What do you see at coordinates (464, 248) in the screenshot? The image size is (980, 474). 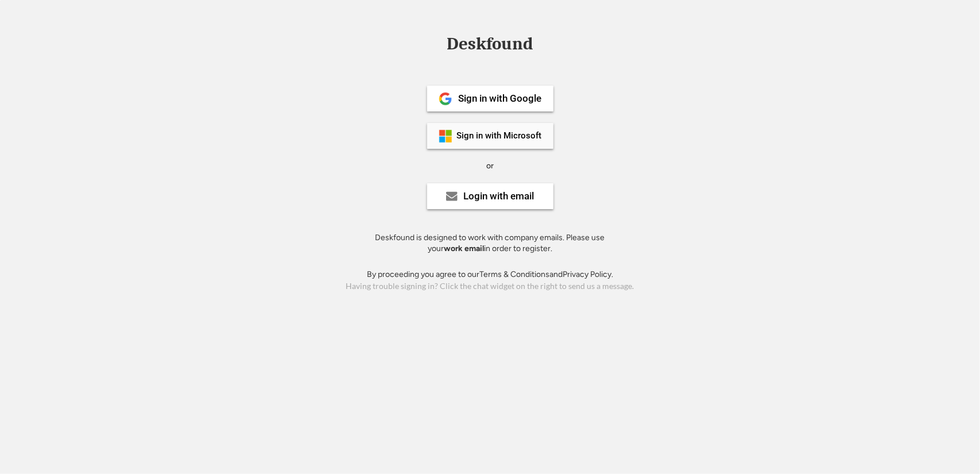 I see `strong: work email` at bounding box center [464, 248].